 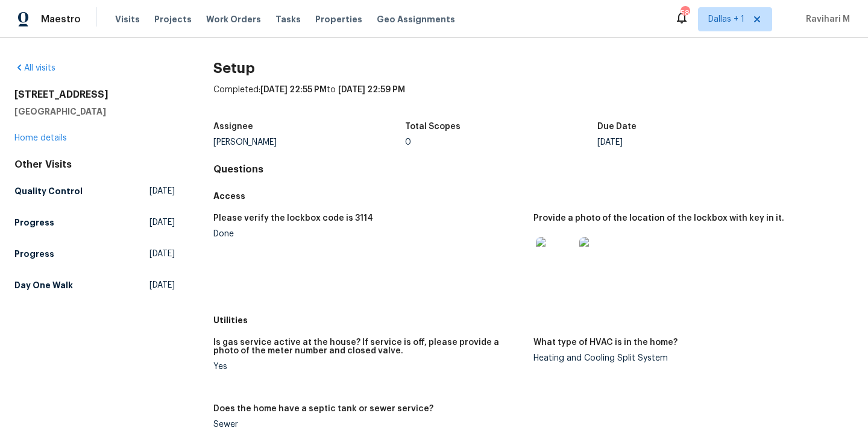 What do you see at coordinates (368, 234) in the screenshot?
I see `div: Done` at bounding box center [368, 234].